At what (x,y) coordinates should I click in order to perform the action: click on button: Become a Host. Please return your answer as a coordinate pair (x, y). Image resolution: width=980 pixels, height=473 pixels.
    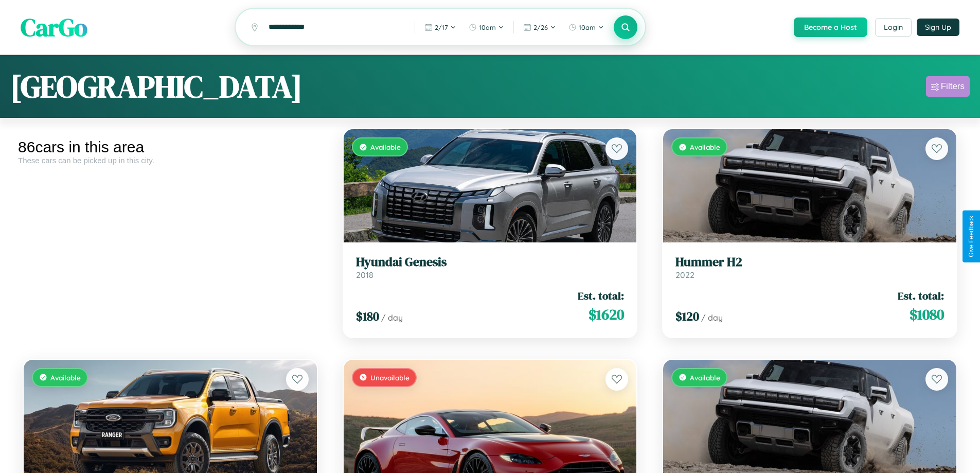
    Looking at the image, I should click on (831, 27).